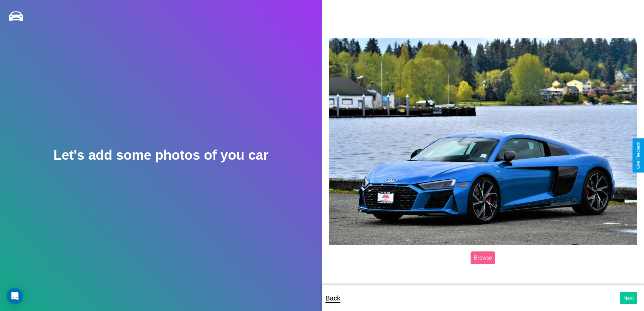 Image resolution: width=644 pixels, height=311 pixels. Describe the element at coordinates (638, 155) in the screenshot. I see `div: Give Feedback` at that location.